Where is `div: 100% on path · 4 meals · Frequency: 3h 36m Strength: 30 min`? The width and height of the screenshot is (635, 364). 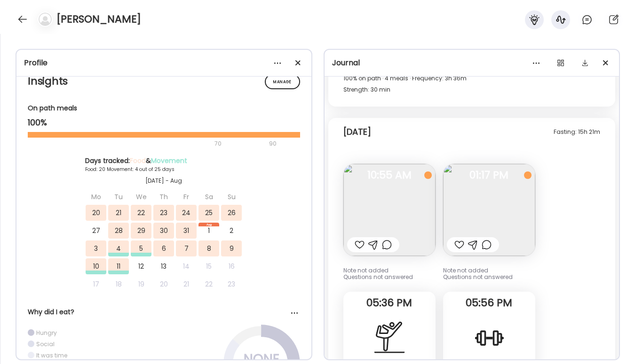 div: 100% on path · 4 meals · Frequency: 3h 36m Strength: 30 min is located at coordinates (472, 84).